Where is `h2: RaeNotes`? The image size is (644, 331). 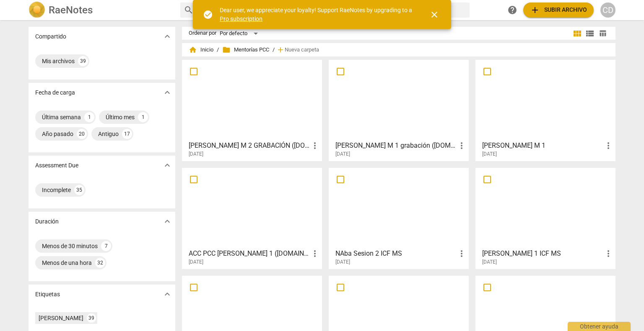
h2: RaeNotes is located at coordinates (70, 10).